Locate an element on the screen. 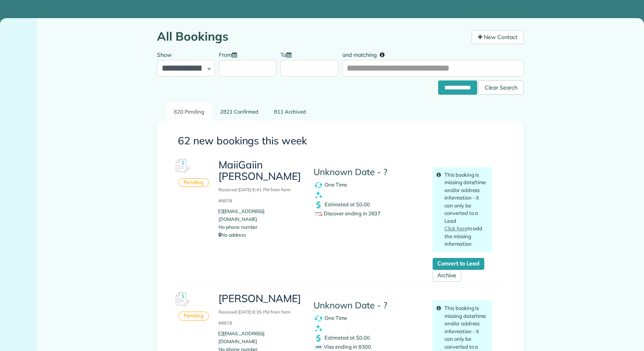  label: and matching is located at coordinates (366, 54).